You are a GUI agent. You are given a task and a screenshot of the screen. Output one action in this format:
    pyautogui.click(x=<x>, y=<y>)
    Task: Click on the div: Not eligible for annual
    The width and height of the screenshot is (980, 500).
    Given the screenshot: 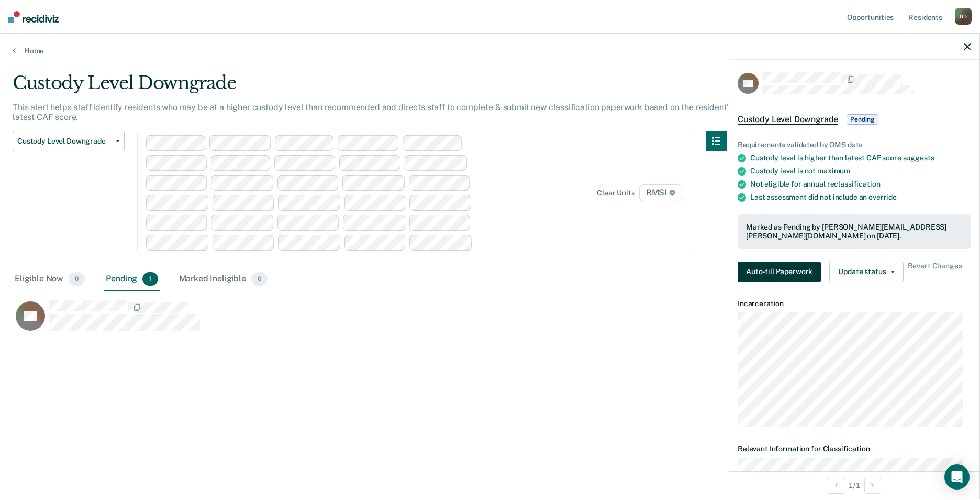 What is the action you would take?
    pyautogui.click(x=861, y=184)
    